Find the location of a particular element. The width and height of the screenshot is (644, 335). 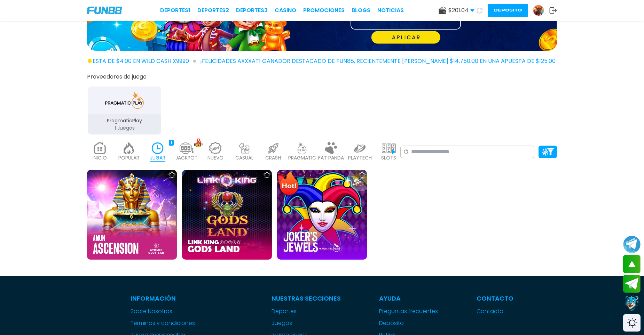

p: Nuestras Secciones is located at coordinates (306, 298).